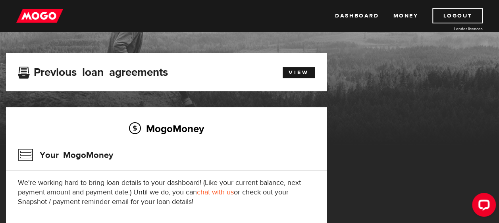 The height and width of the screenshot is (223, 499). I want to click on h3: Your MogoMoney, so click(66, 155).